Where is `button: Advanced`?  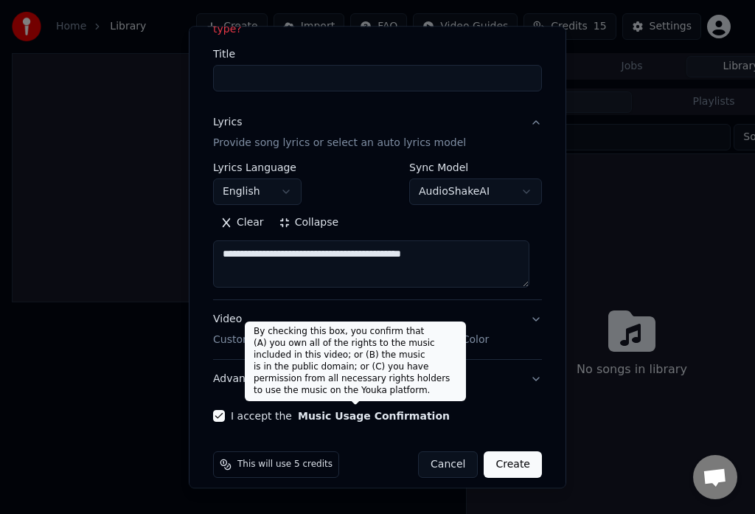 button: Advanced is located at coordinates (377, 380).